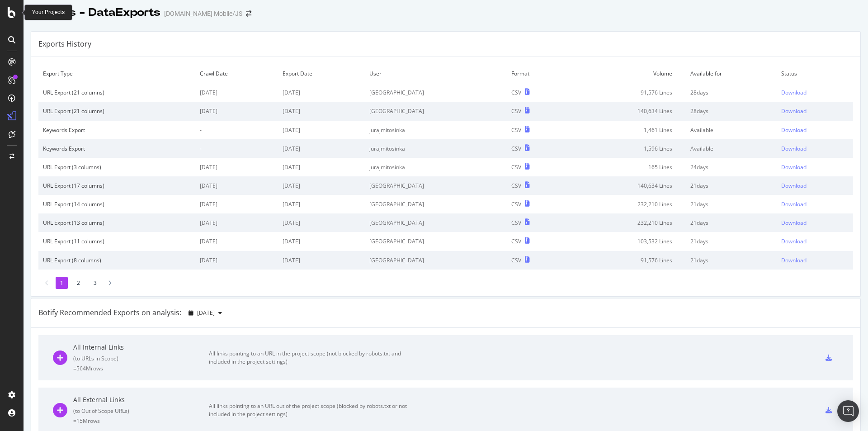  Describe the element at coordinates (321, 73) in the screenshot. I see `td: Export Date` at that location.